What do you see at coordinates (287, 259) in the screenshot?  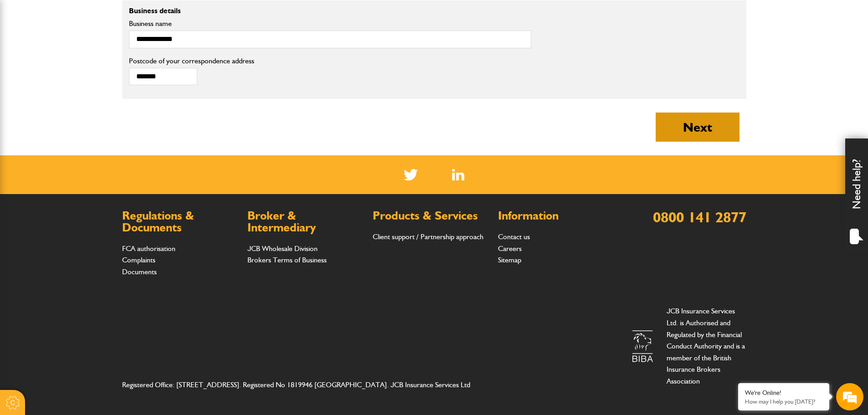 I see `a: Brokers Terms of Business` at bounding box center [287, 259].